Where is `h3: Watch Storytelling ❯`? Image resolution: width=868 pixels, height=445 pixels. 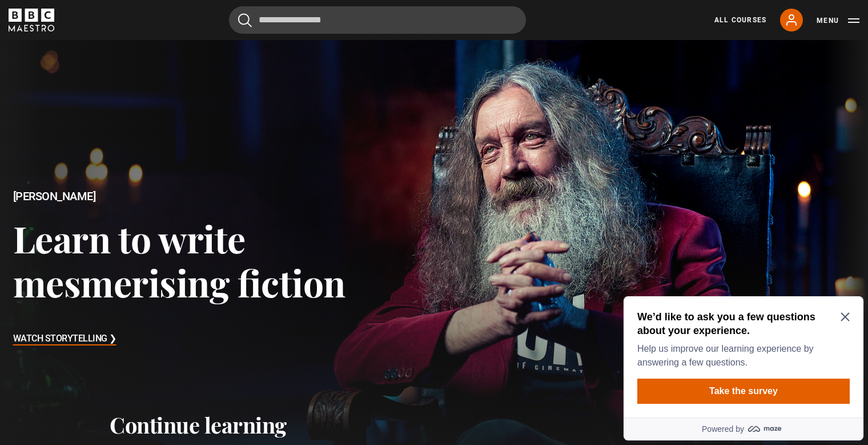 h3: Watch Storytelling ❯ is located at coordinates (65, 339).